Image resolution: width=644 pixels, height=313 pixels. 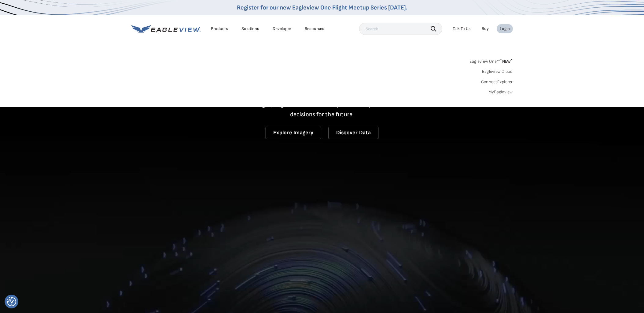 I want to click on a: ConnectExplorer, so click(x=497, y=82).